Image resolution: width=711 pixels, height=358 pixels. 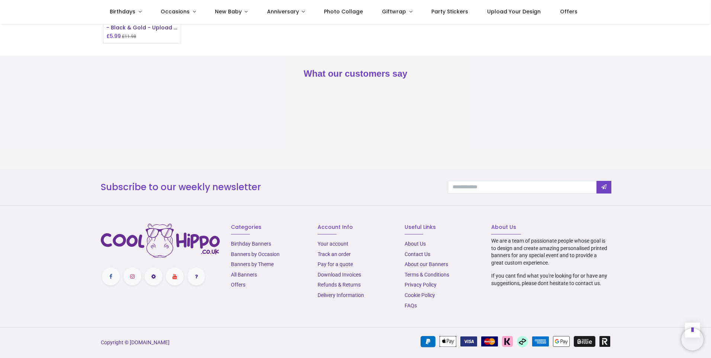 I want to click on a: FAQs, so click(x=411, y=305).